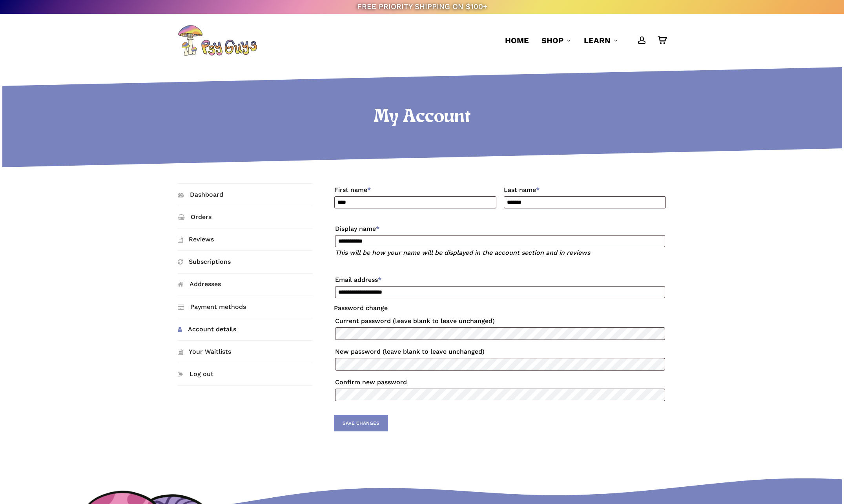 Image resolution: width=844 pixels, height=504 pixels. Describe the element at coordinates (245, 262) in the screenshot. I see `a: Subscriptions` at that location.